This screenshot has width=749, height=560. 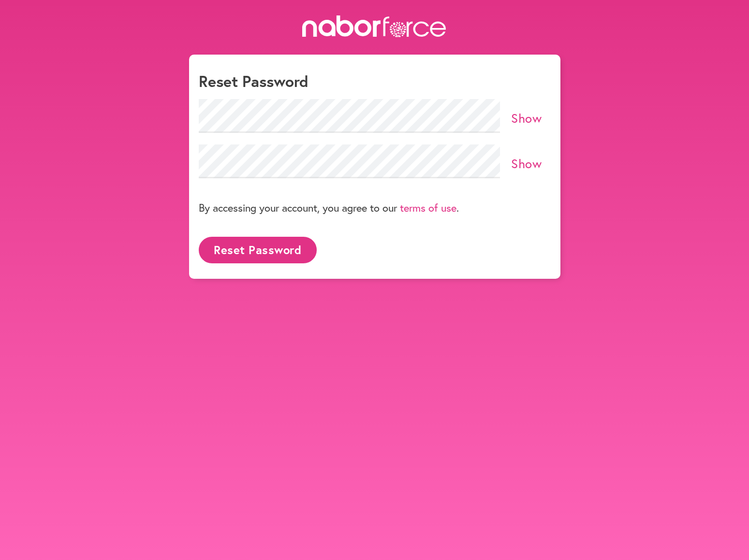 What do you see at coordinates (428, 207) in the screenshot?
I see `a: terms of use` at bounding box center [428, 207].